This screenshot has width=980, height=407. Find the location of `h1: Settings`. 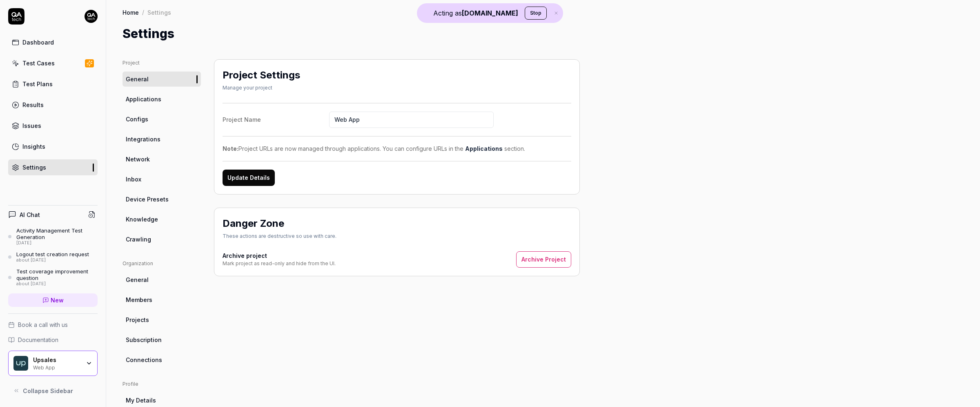

h1: Settings is located at coordinates (148, 33).